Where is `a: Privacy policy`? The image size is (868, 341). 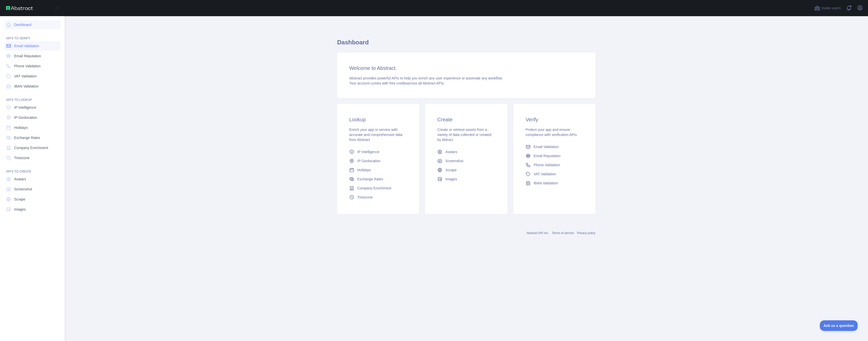
a: Privacy policy is located at coordinates (586, 233).